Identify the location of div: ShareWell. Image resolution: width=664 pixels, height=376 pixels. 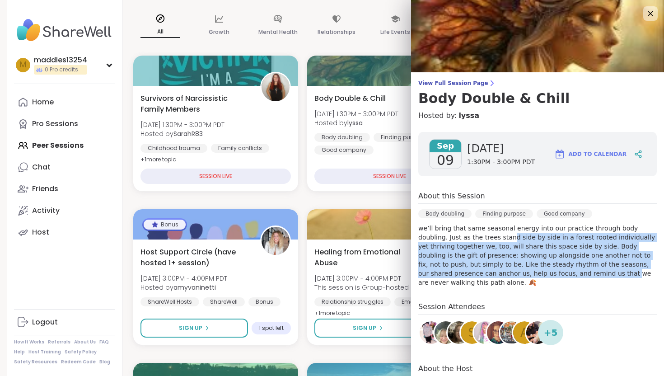
(224, 302).